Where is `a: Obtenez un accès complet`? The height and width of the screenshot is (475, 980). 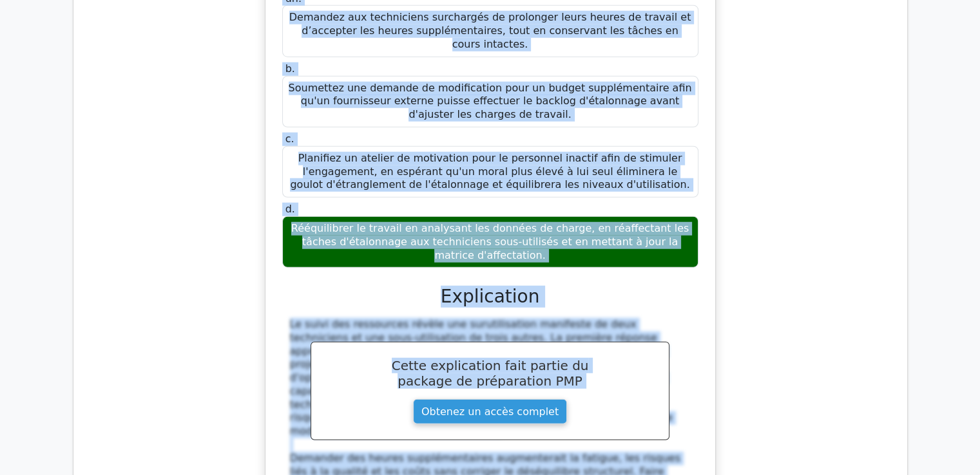 a: Obtenez un accès complet is located at coordinates (490, 412).